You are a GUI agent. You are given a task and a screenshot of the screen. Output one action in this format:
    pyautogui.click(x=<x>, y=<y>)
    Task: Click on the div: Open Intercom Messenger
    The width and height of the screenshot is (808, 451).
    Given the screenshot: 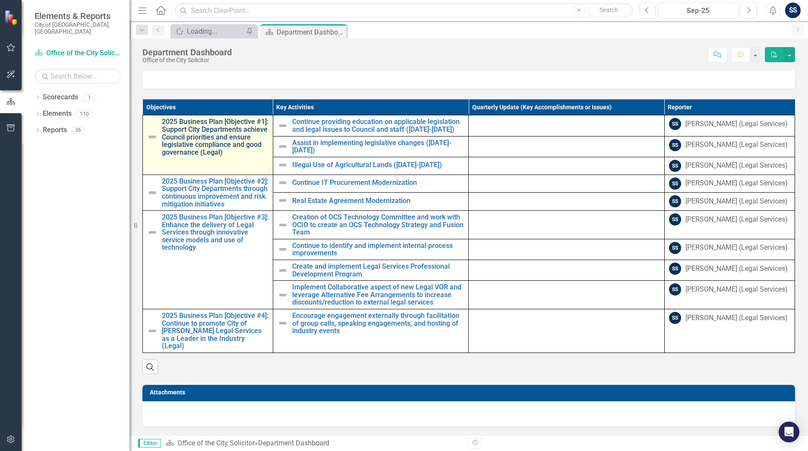 What is the action you would take?
    pyautogui.click(x=789, y=432)
    